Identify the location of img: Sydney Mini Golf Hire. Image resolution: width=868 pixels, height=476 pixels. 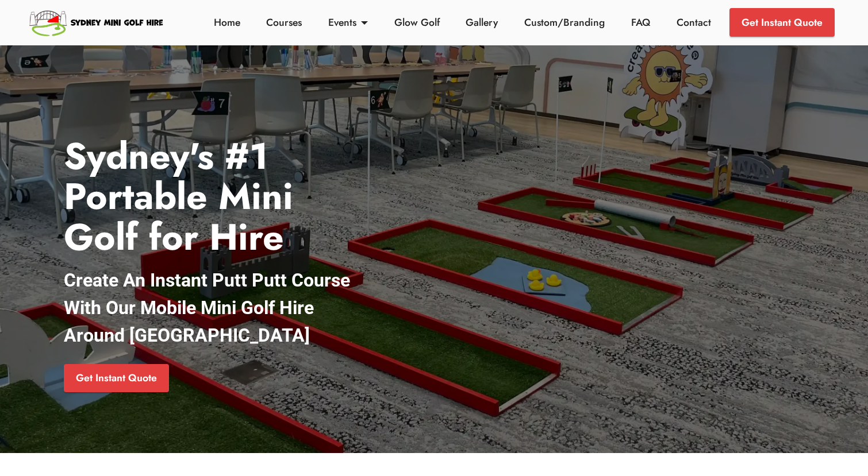
(97, 22).